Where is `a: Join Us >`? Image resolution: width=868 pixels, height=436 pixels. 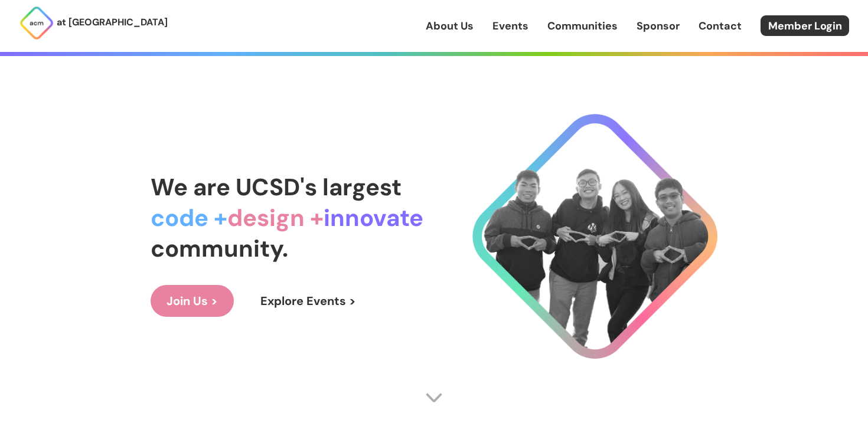
a: Join Us > is located at coordinates (192, 301).